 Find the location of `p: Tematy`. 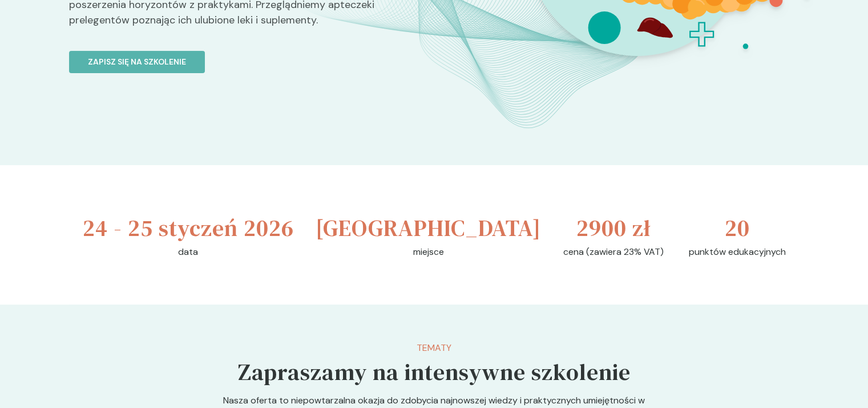

p: Tematy is located at coordinates (435, 348).